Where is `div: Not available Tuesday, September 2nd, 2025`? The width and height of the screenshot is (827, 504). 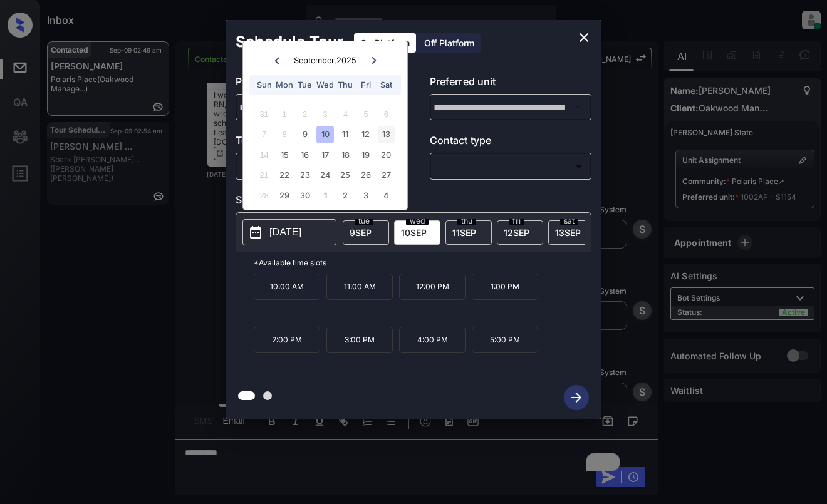
div: Not available Tuesday, September 2nd, 2025 is located at coordinates (304, 114).